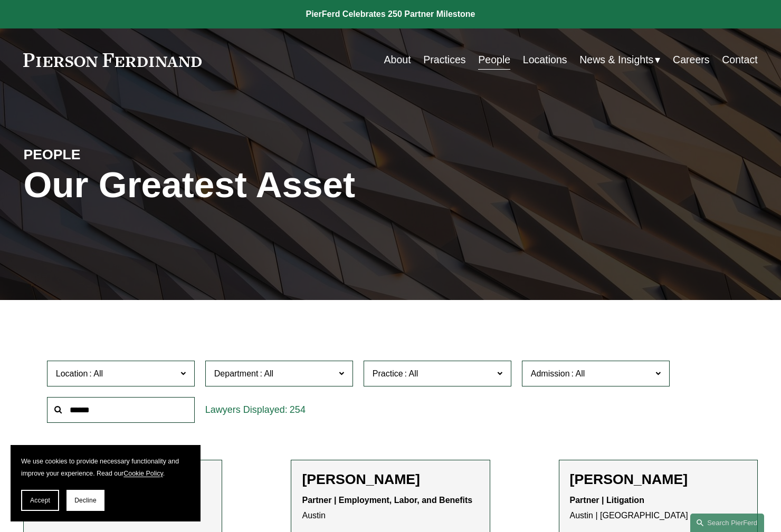 The image size is (781, 532). Describe the element at coordinates (619, 60) in the screenshot. I see `a: folder dropdown` at that location.